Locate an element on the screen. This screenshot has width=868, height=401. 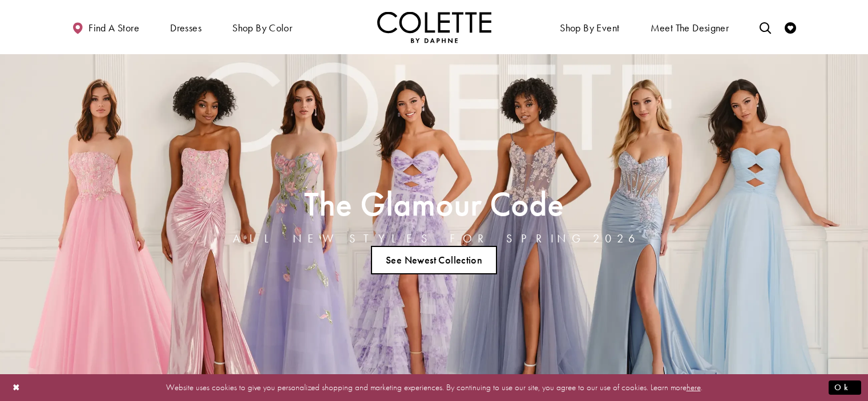
span: Meet the designer is located at coordinates (690, 28).